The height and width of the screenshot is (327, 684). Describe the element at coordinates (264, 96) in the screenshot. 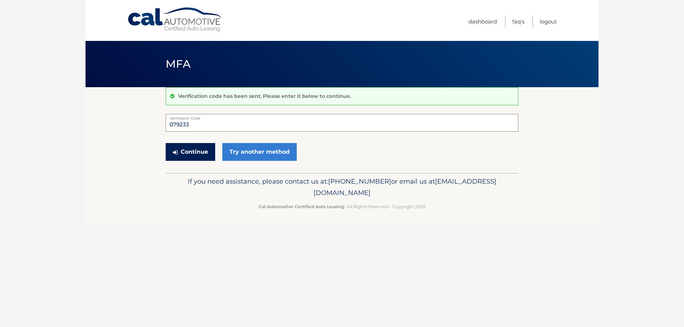

I see `p: Verification code has been sent. Please enter it below to continue.` at that location.